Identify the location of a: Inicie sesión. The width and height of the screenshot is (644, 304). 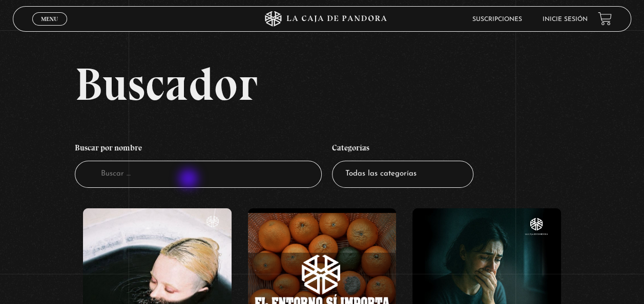
(565, 20).